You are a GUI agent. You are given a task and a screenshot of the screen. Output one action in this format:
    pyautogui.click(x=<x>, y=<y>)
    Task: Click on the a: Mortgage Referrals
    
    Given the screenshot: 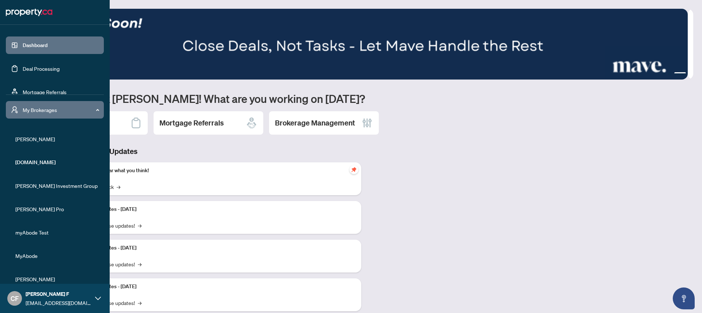 What is the action you would take?
    pyautogui.click(x=45, y=92)
    